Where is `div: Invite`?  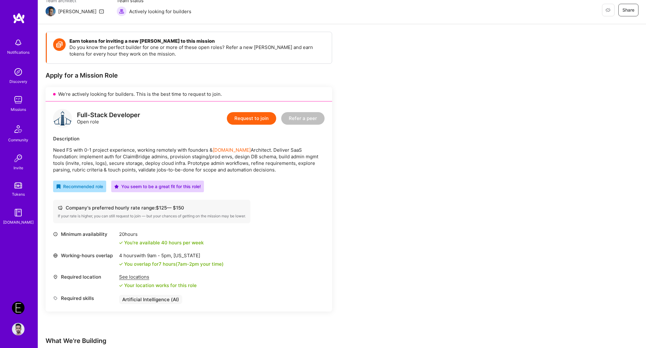
div: Invite is located at coordinates (18, 168).